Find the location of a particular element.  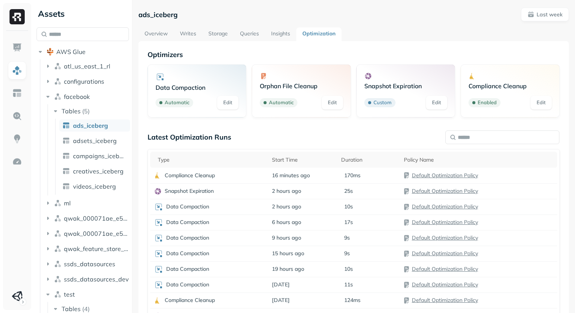

span: ssds_datasources is located at coordinates (89, 264).